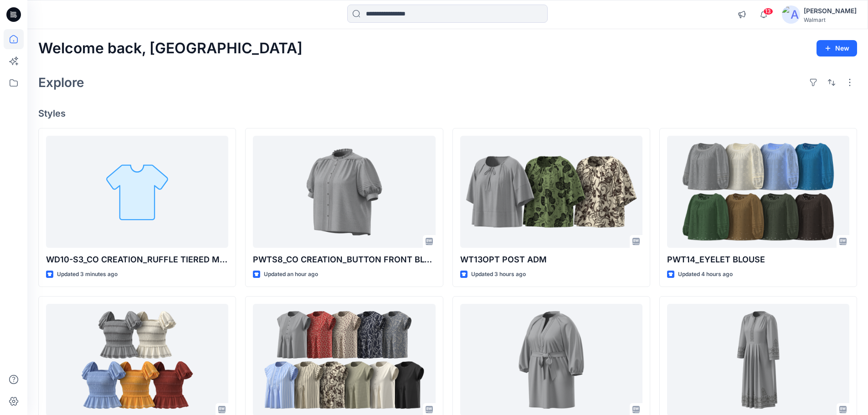 Image resolution: width=868 pixels, height=415 pixels. What do you see at coordinates (499, 274) in the screenshot?
I see `p: Updated 3 hours ago` at bounding box center [499, 274].